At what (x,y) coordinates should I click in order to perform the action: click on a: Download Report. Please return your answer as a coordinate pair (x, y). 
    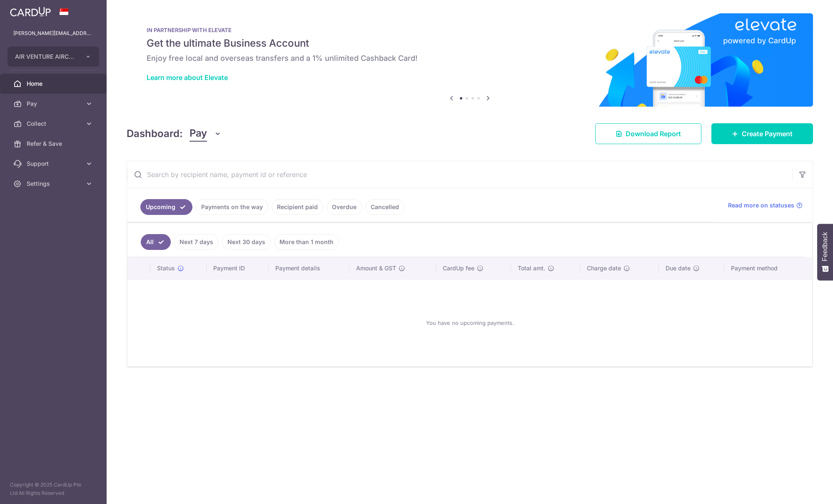
    Looking at the image, I should click on (648, 134).